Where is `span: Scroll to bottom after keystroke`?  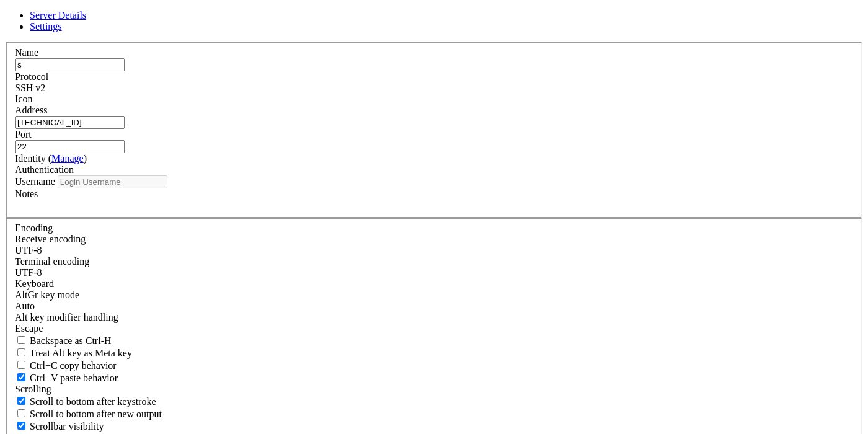
span: Scroll to bottom after keystroke is located at coordinates (93, 401).